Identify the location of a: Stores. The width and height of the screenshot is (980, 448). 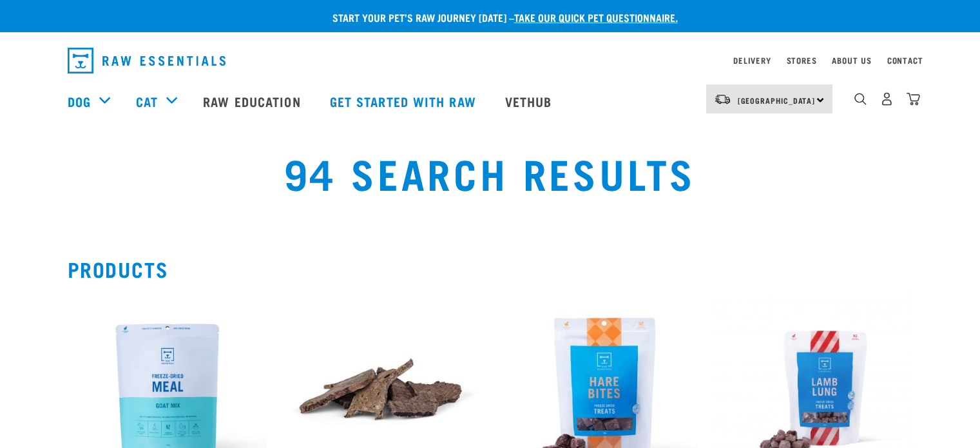
(801, 60).